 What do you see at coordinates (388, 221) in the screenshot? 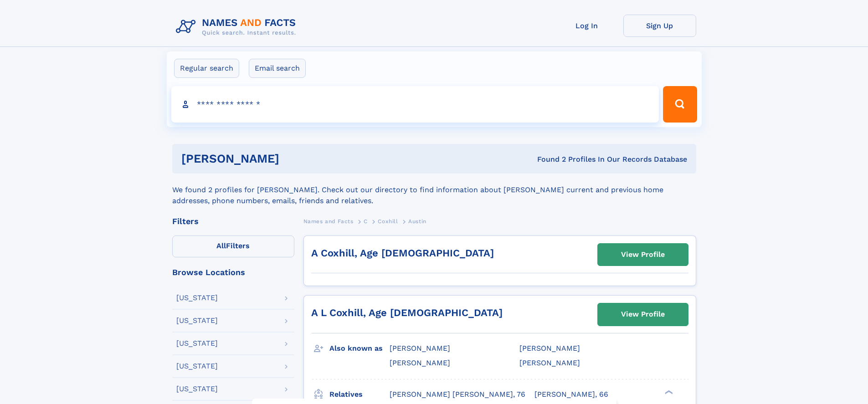
I see `span: Coxhill` at bounding box center [388, 221].